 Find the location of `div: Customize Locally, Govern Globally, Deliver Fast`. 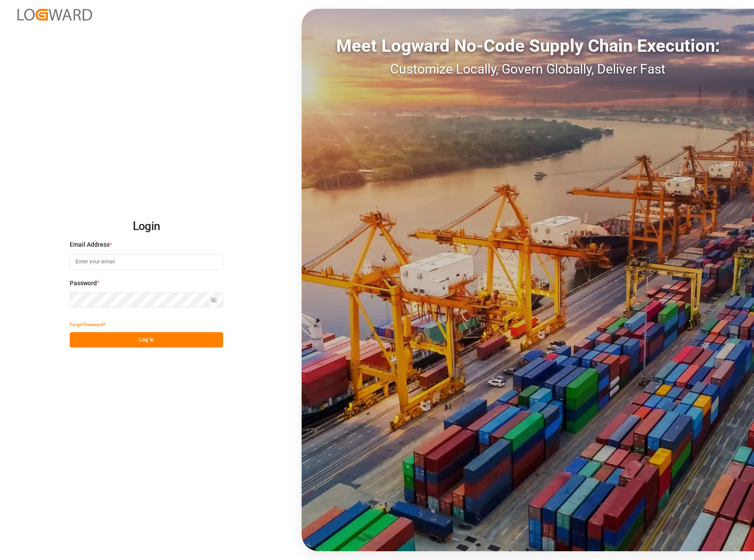

div: Customize Locally, Govern Globally, Deliver Fast is located at coordinates (528, 69).